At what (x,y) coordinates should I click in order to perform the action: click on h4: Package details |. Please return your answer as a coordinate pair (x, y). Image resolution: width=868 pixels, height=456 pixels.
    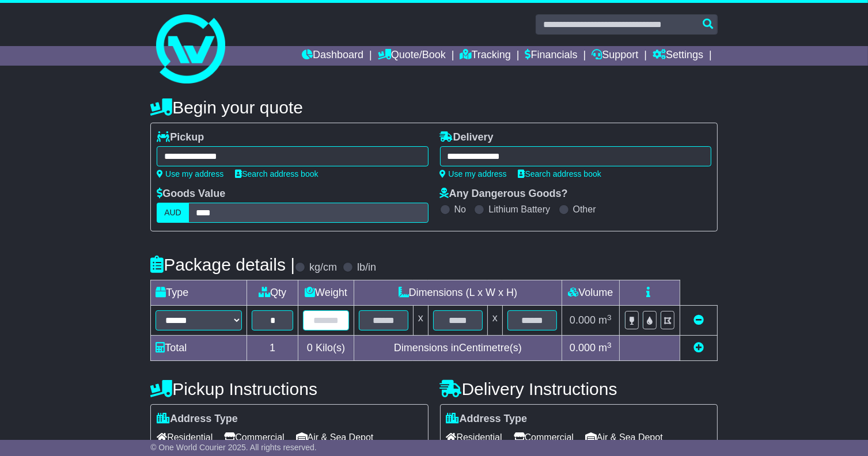
    Looking at the image, I should click on (222, 264).